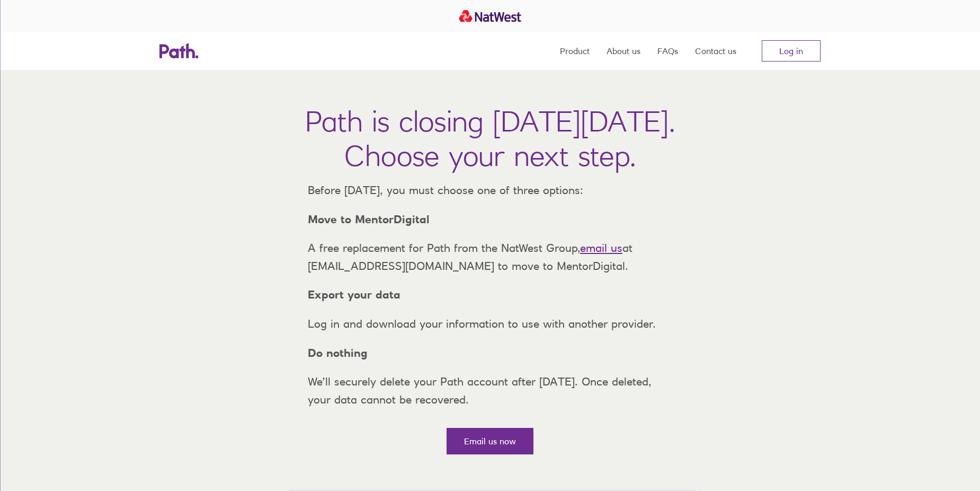  I want to click on a: Email us now, so click(490, 441).